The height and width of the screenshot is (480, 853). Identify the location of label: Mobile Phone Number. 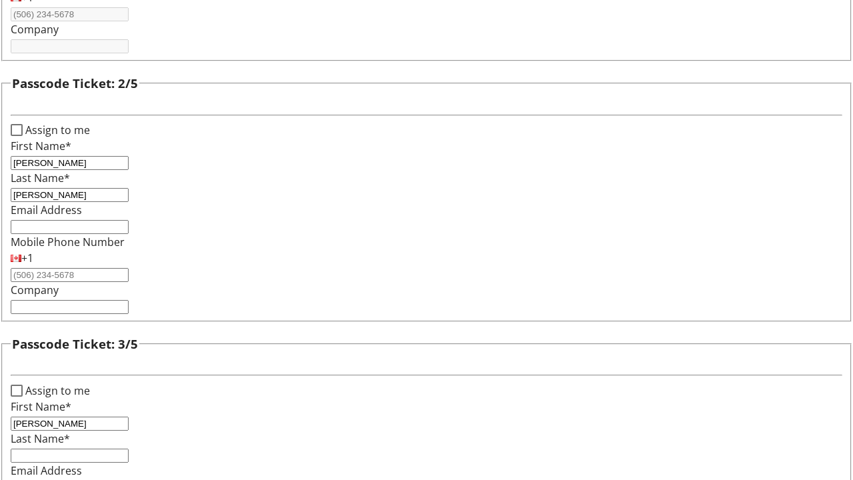
(67, 242).